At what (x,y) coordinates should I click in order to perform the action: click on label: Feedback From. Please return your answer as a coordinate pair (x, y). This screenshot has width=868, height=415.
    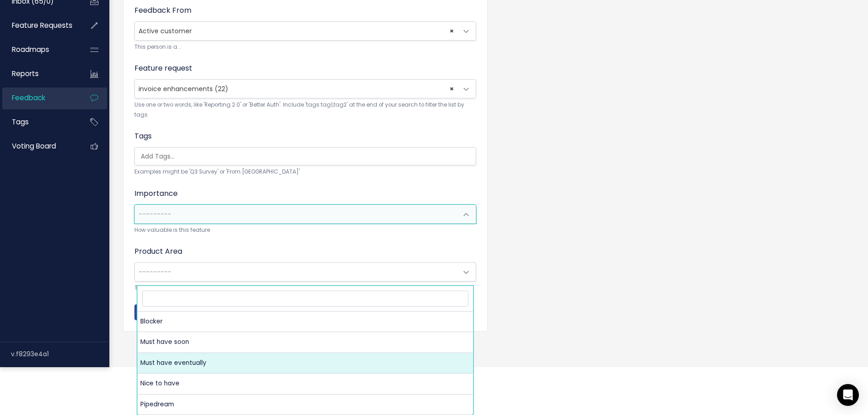
    Looking at the image, I should click on (163, 11).